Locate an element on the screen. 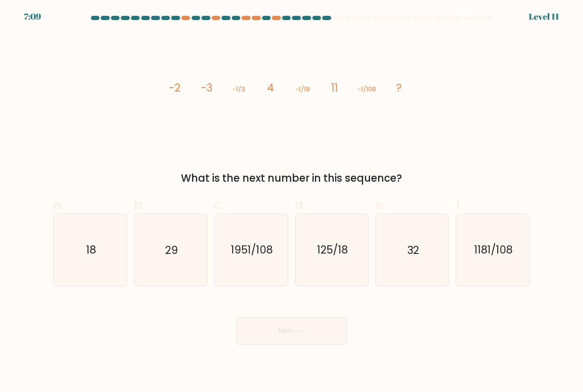  text: 125/18 is located at coordinates (333, 250).